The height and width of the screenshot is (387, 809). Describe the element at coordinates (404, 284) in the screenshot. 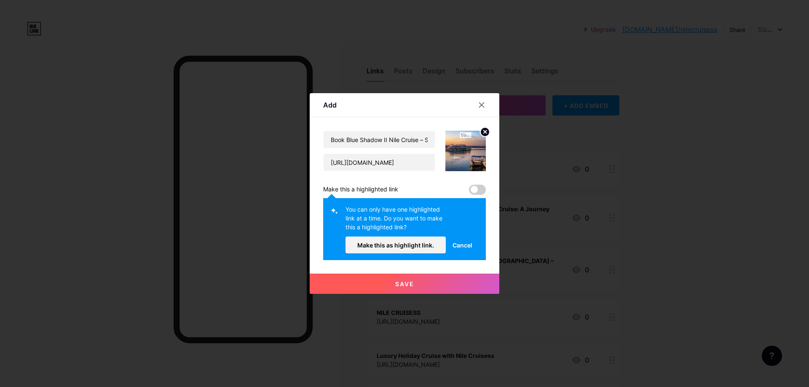

I see `span: Save` at that location.